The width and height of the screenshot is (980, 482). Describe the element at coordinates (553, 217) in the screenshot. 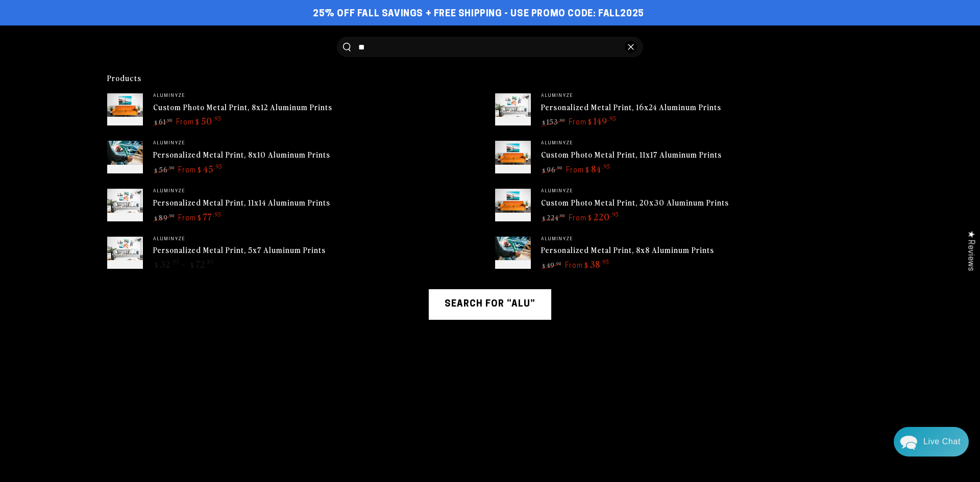

I see `bdi: 224` at that location.